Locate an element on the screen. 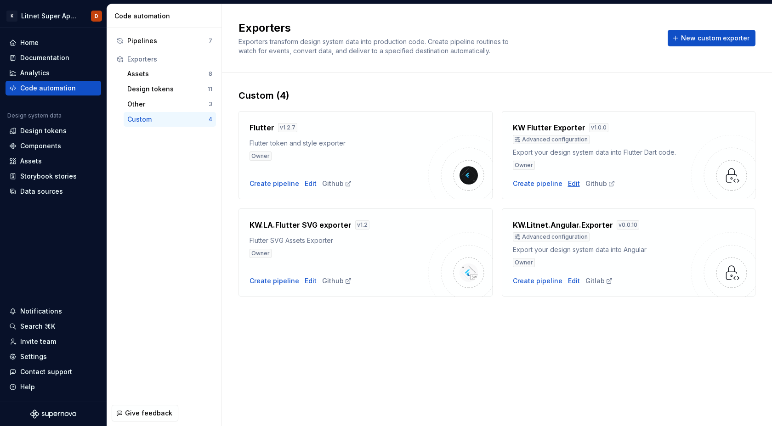 The height and width of the screenshot is (426, 772). h2: Exporters is located at coordinates (447, 28).